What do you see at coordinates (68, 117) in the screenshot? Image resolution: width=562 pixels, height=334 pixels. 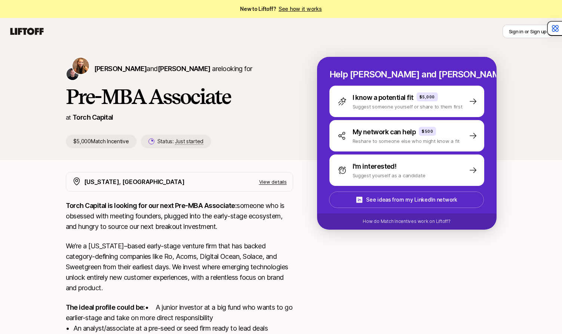 I see `p: at` at bounding box center [68, 117].